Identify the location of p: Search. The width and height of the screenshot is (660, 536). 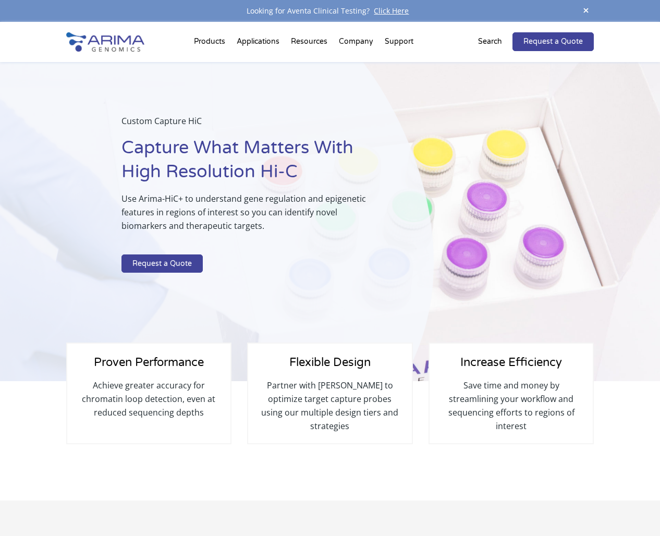
(490, 42).